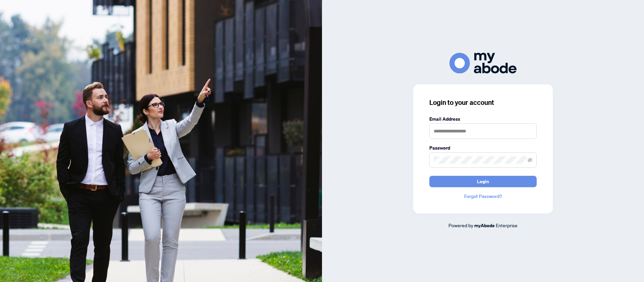 Image resolution: width=644 pixels, height=282 pixels. What do you see at coordinates (460, 225) in the screenshot?
I see `span: Powered by` at bounding box center [460, 225].